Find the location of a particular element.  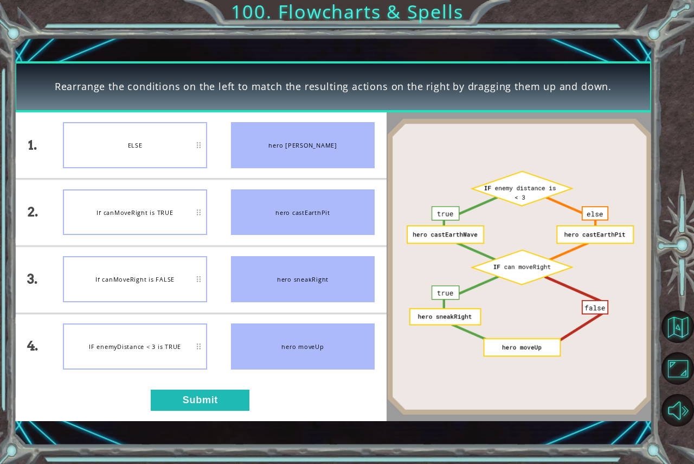

div: If canMoveRight is TRUE is located at coordinates (134, 212).